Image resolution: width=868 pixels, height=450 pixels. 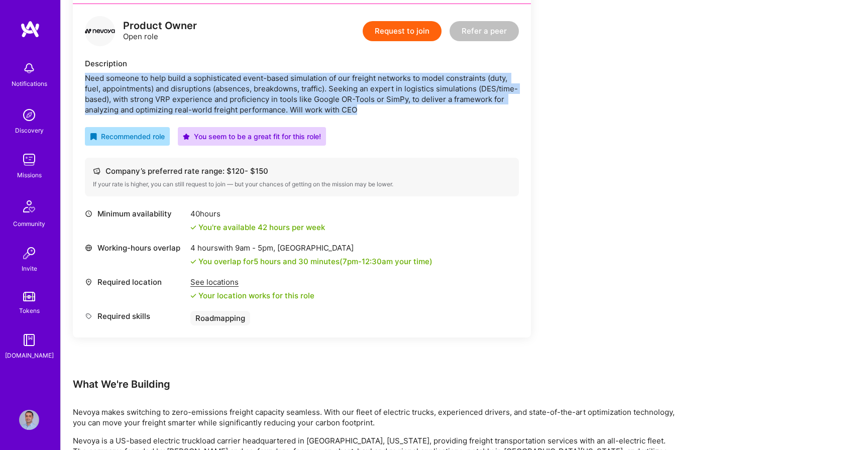 I want to click on div: Minimum availability, so click(x=135, y=214).